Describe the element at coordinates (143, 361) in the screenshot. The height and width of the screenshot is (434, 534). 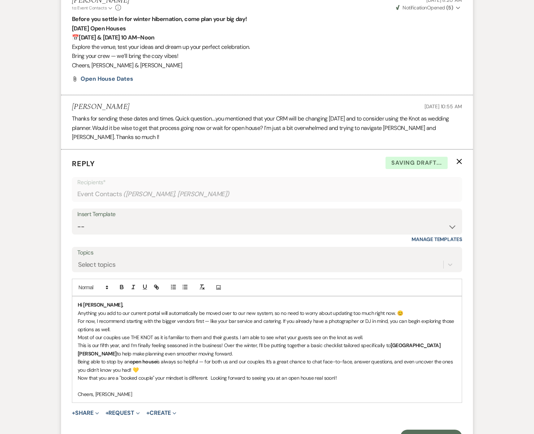
I see `strong: open house` at that location.